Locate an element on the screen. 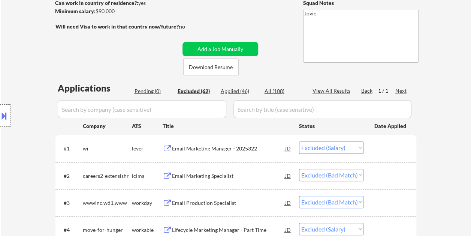 The image size is (471, 236). strong: Will need Visa to work in that country now/future?: is located at coordinates (118, 26).